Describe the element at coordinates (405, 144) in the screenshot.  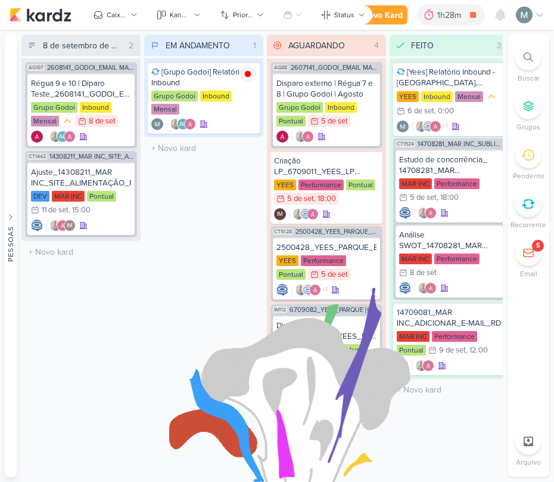
I see `span: CT1524` at that location.